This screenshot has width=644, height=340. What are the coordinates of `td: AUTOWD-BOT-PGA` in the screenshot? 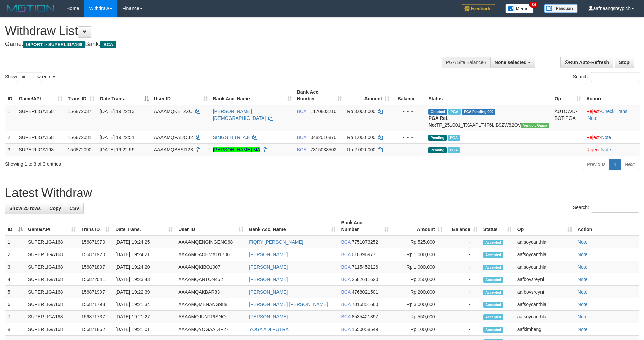 It's located at (568, 118).